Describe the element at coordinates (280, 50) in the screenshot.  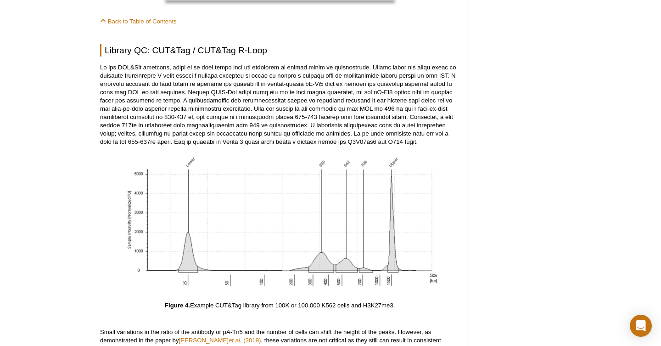
I see `h2: Library QC: CUT&Tag / CUT&Tag R-Loop` at that location.